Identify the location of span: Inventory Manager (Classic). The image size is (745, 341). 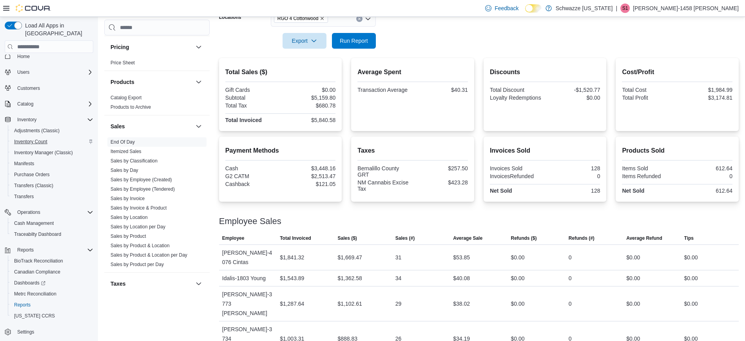
(52, 153).